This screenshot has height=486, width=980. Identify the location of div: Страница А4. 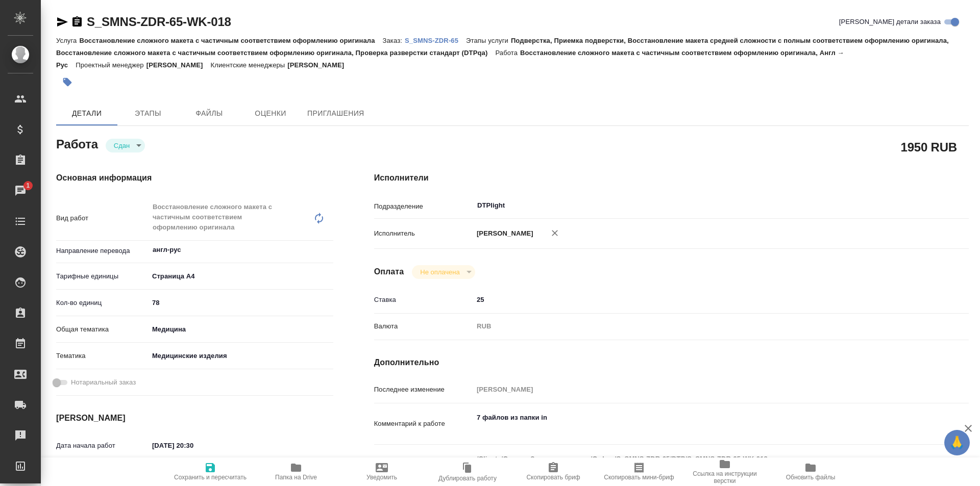
(241, 276).